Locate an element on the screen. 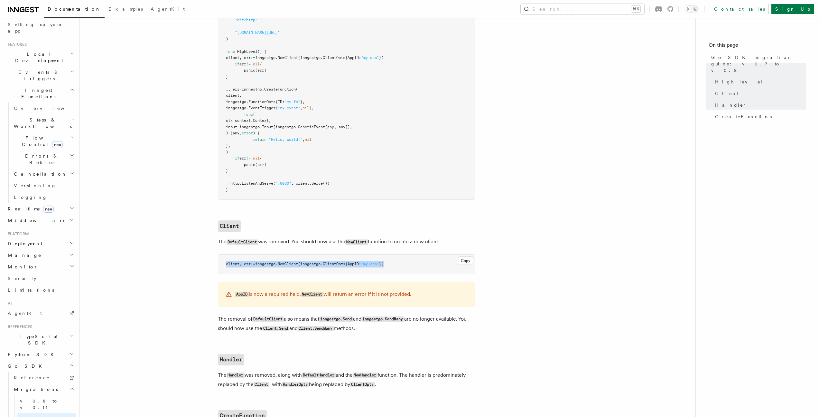 The height and width of the screenshot is (417, 819). span: "net/http" is located at coordinates (246, 20).